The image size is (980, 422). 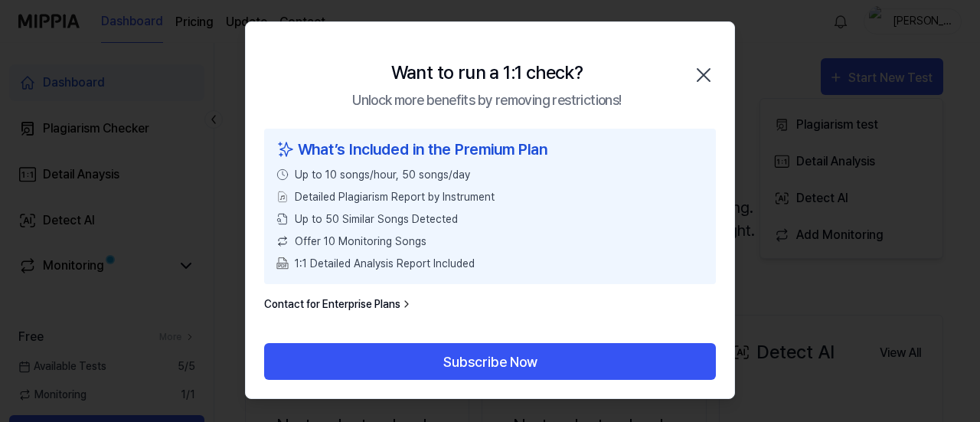 What do you see at coordinates (338, 304) in the screenshot?
I see `a: Contact for Enterprise Plans` at bounding box center [338, 304].